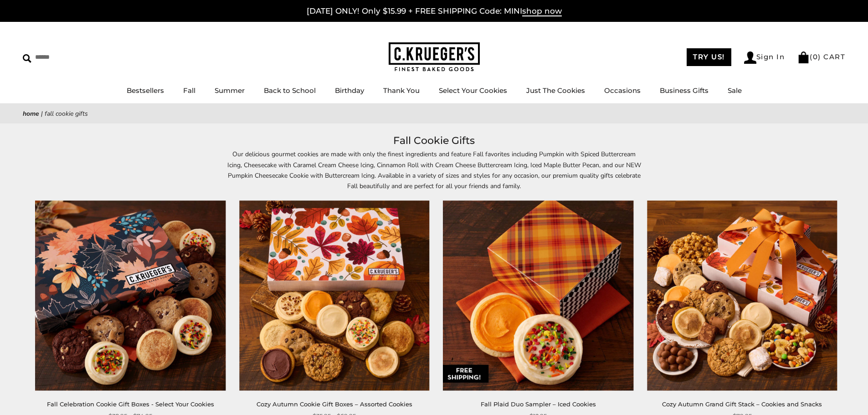  I want to click on a: Thank You, so click(401, 90).